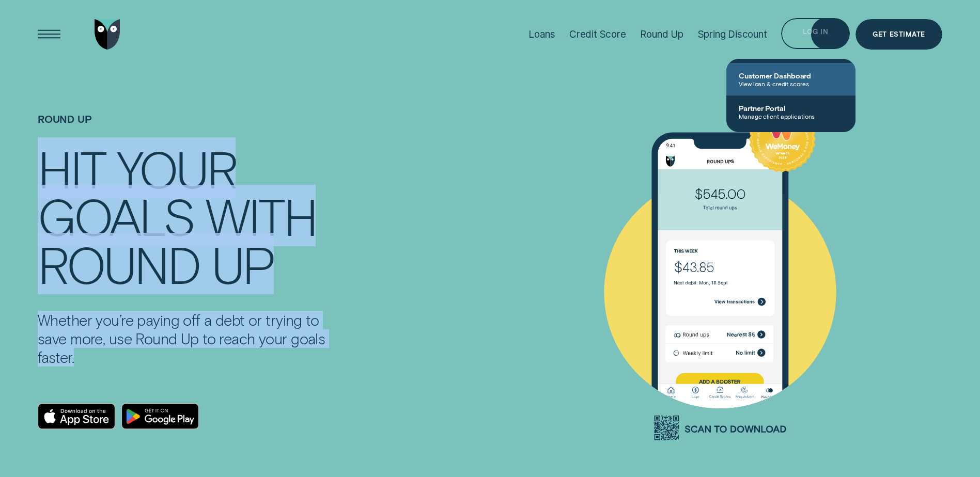  I want to click on img: Wisr, so click(107, 34).